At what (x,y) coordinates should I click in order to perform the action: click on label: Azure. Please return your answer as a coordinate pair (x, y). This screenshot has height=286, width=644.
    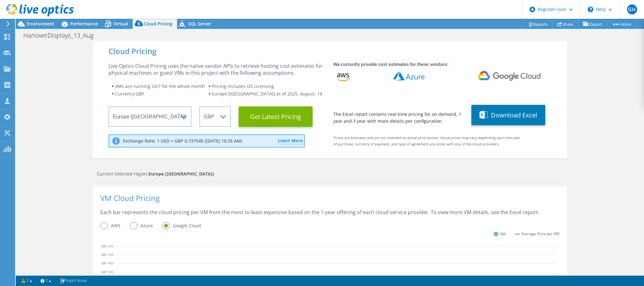
    Looking at the image, I should click on (146, 225).